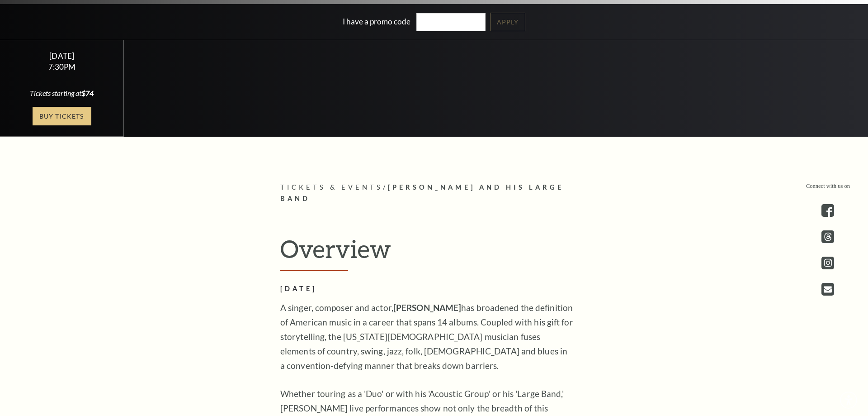  Describe the element at coordinates (427, 337) in the screenshot. I see `p: A singer, composer and actor, has broadened the definition of American music in a career that spa...` at that location.